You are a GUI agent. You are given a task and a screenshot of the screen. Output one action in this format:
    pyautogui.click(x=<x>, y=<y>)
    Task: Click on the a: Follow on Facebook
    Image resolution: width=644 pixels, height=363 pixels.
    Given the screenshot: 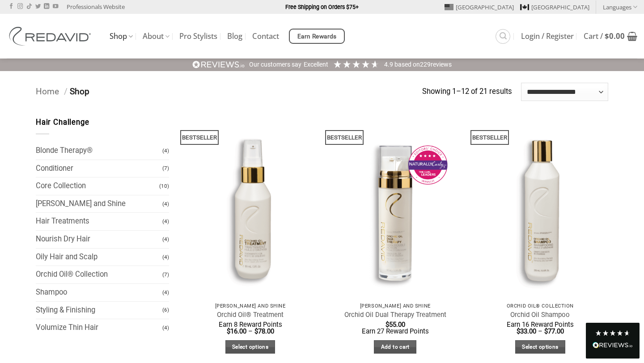 What is the action you would take?
    pyautogui.click(x=11, y=7)
    